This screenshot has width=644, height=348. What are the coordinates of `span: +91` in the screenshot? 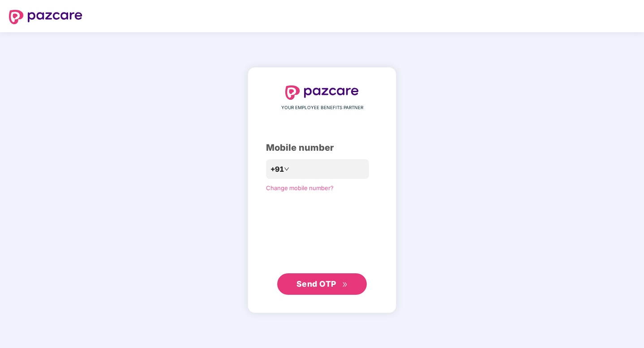 It's located at (277, 169).